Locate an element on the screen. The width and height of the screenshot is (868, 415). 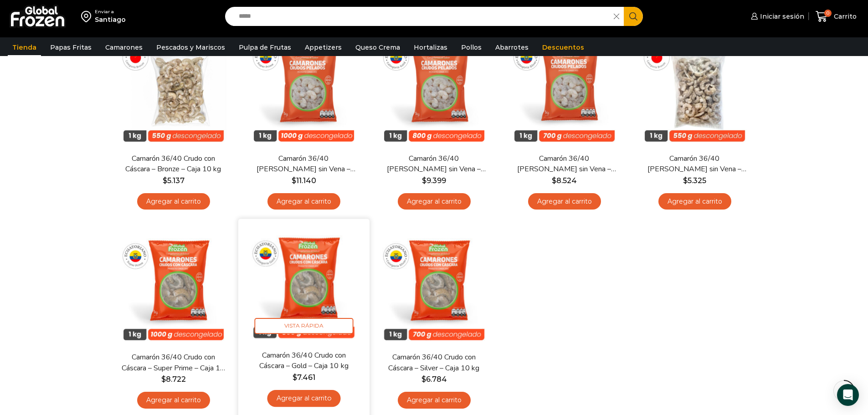
span: Carrito is located at coordinates (844, 16).